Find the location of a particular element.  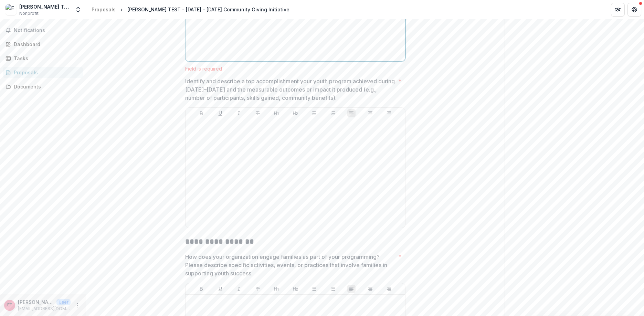

div: Erendira Flores is located at coordinates (9, 305).